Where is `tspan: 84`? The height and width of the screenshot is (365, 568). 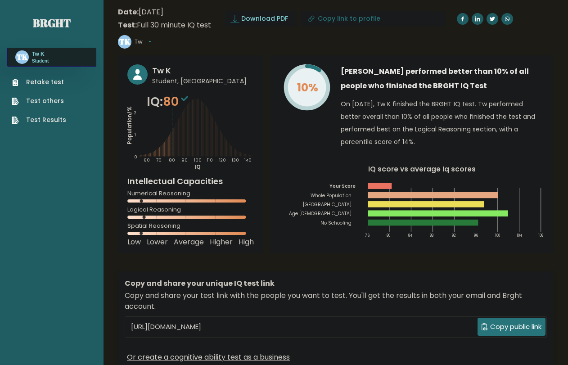 tspan: 84 is located at coordinates (410, 235).